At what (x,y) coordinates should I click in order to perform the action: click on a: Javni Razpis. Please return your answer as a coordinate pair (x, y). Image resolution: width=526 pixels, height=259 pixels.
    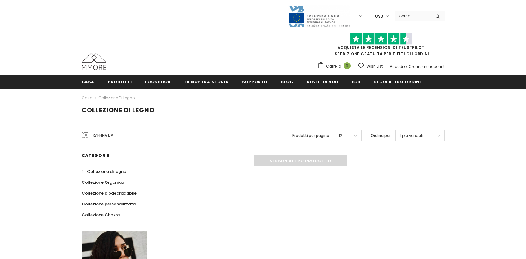
    Looking at the image, I should click on (319, 16).